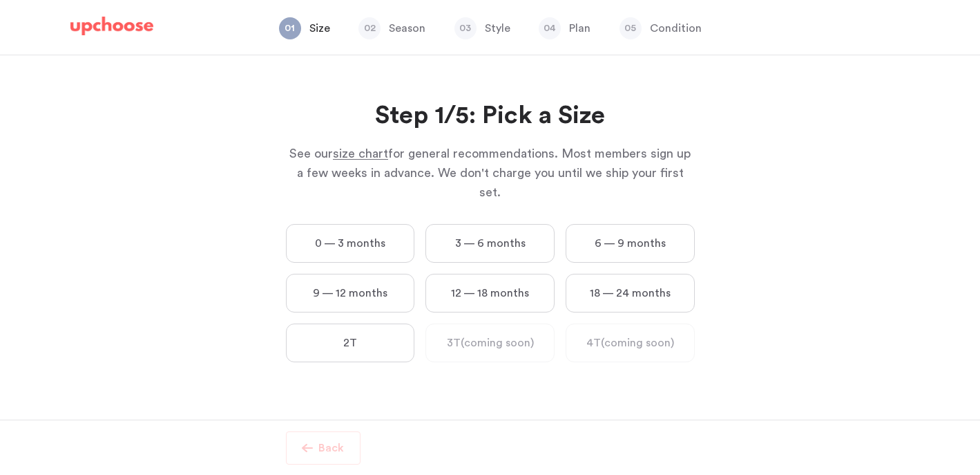  I want to click on label: 18 — 24 months, so click(630, 293).